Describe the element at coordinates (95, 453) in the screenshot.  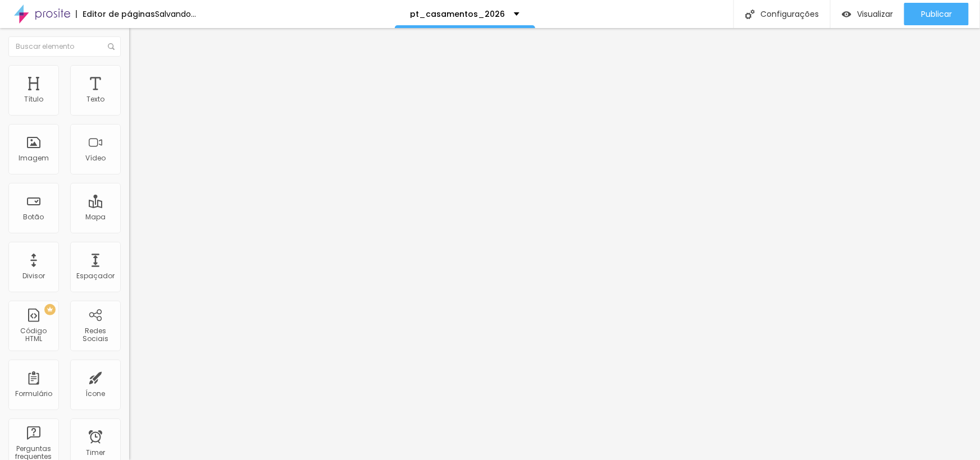
I see `div: Timer` at that location.